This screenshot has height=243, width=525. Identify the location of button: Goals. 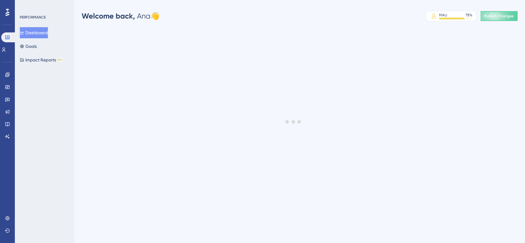
(28, 46).